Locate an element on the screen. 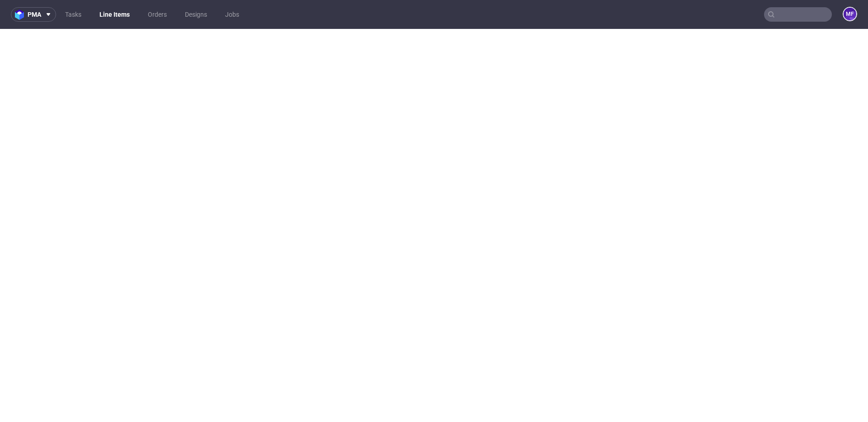  img: logo is located at coordinates (21, 14).